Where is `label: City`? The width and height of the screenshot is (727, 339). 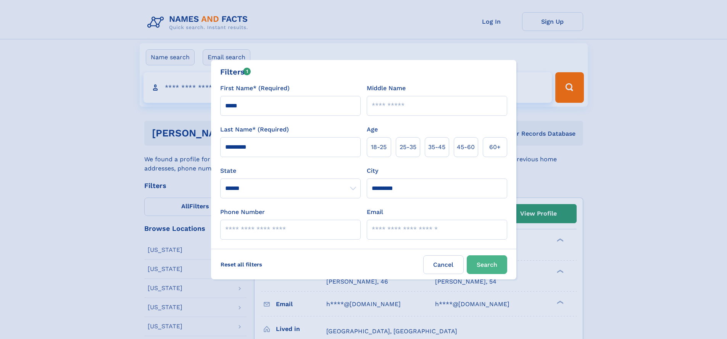 label: City is located at coordinates (372, 171).